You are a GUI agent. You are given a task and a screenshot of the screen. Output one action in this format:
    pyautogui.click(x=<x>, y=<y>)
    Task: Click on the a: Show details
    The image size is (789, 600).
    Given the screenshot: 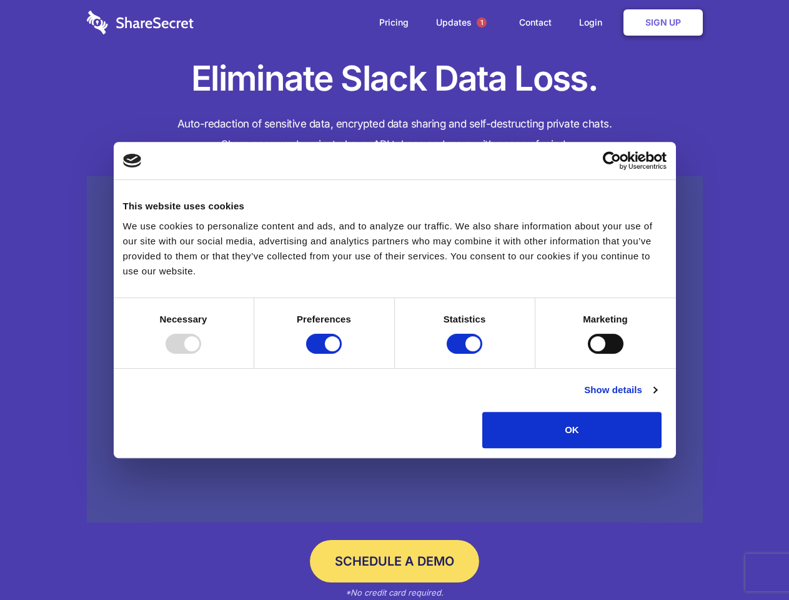 What is the action you would take?
    pyautogui.click(x=620, y=390)
    